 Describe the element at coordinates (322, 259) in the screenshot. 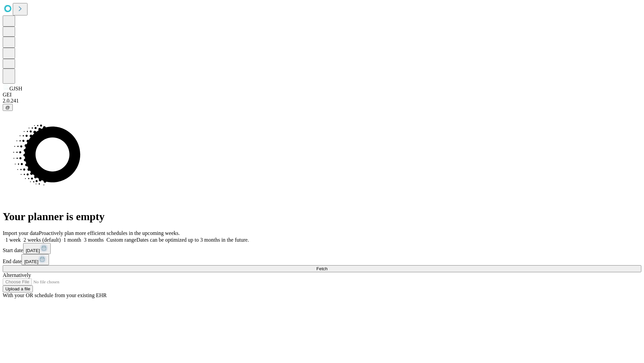

I see `div: End date` at that location.